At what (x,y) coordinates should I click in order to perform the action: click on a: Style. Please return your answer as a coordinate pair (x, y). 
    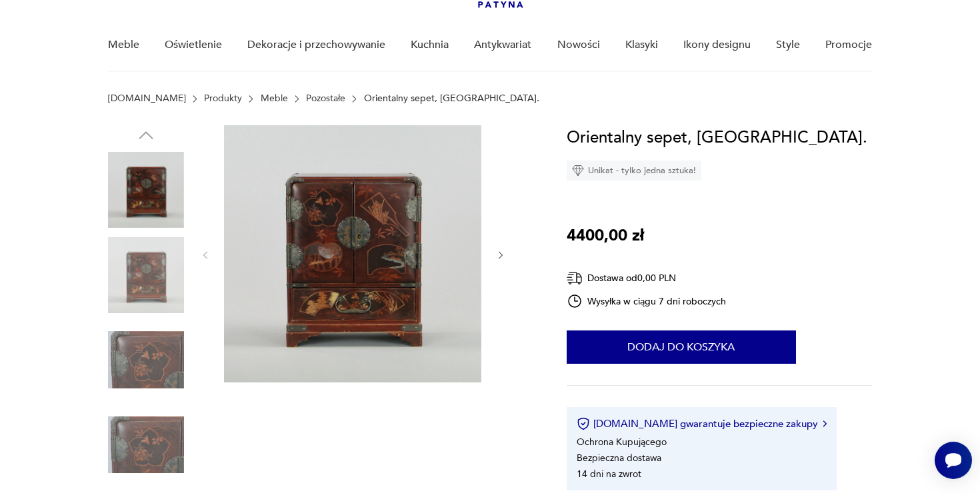
    Looking at the image, I should click on (788, 45).